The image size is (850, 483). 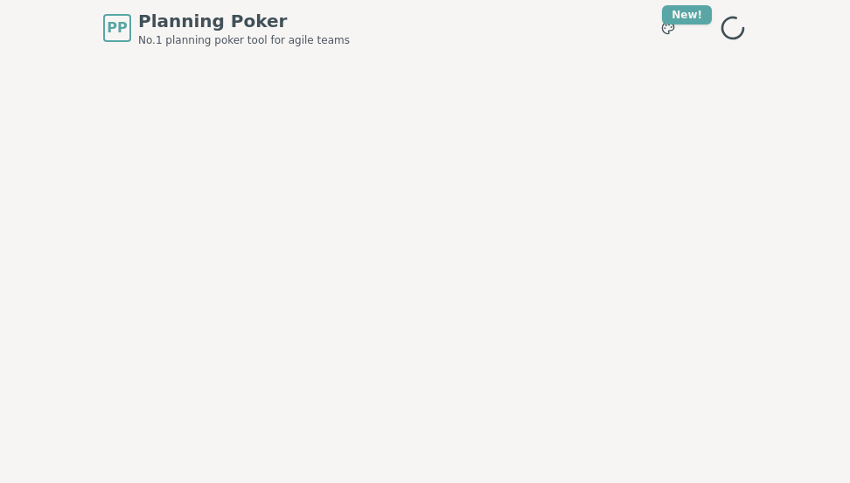 What do you see at coordinates (244, 40) in the screenshot?
I see `span: No.1 planning poker tool for agile teams` at bounding box center [244, 40].